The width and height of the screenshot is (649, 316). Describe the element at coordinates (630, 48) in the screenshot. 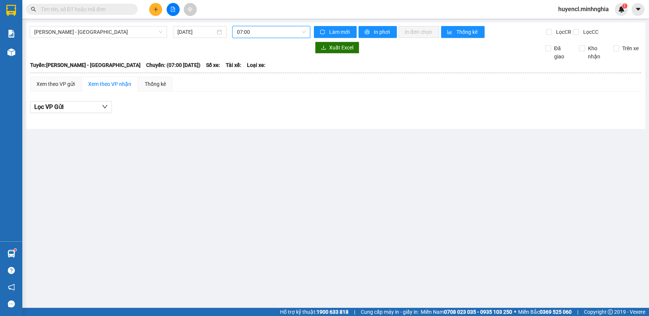

I see `span: Trên xe` at that location.